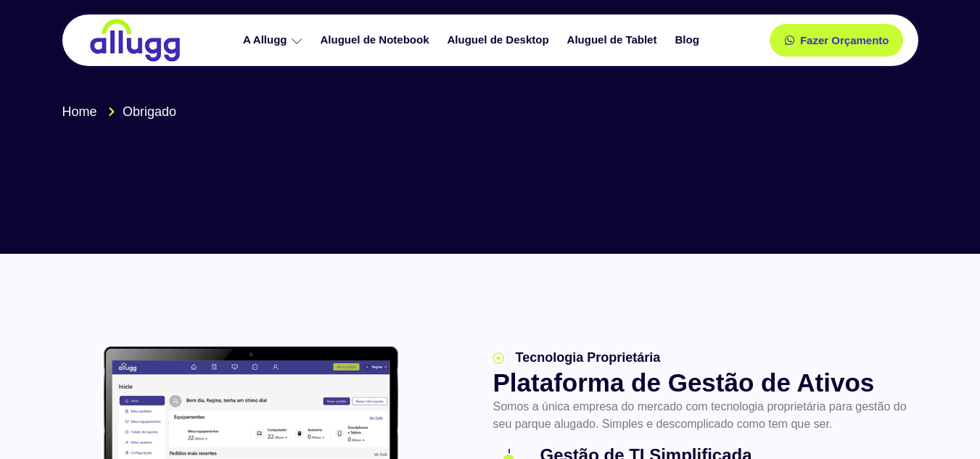  Describe the element at coordinates (500, 40) in the screenshot. I see `a: Aluguel de Desktop` at that location.